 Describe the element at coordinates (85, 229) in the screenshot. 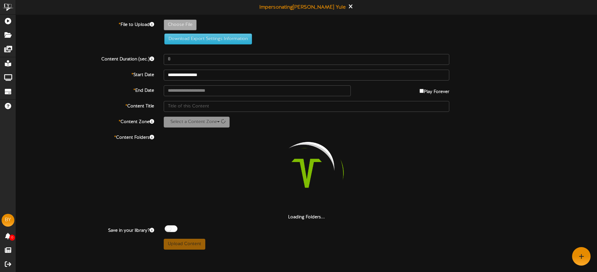

I see `label: Save in your library?` at that location.